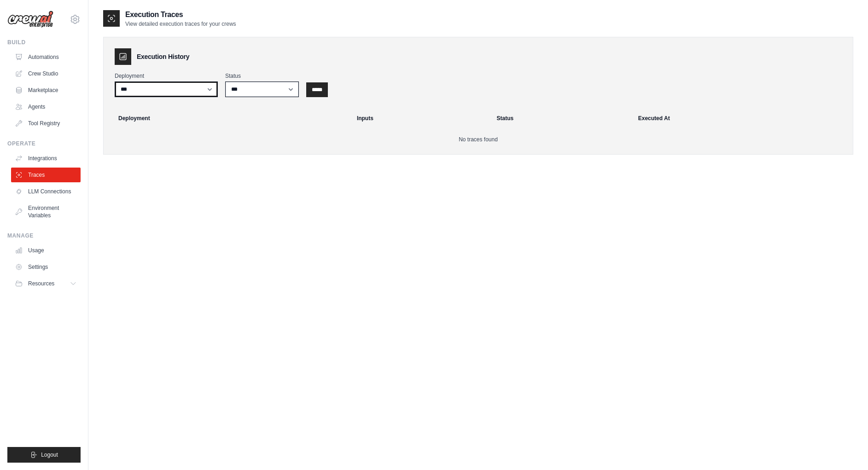  I want to click on p: View detailed execution traces for your crews, so click(181, 24).